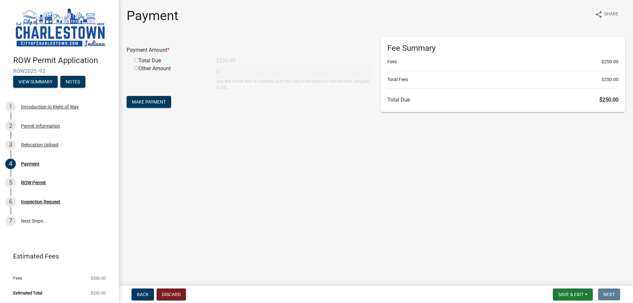 The width and height of the screenshot is (633, 303). I want to click on span: Save & Exit, so click(571, 295).